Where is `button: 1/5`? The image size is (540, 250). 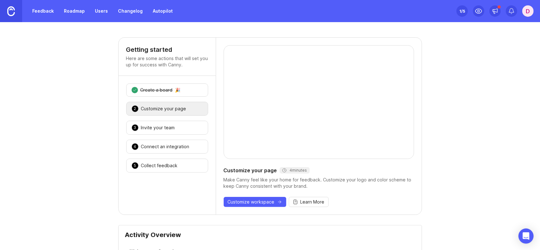
button: 1/5 is located at coordinates (462, 11).